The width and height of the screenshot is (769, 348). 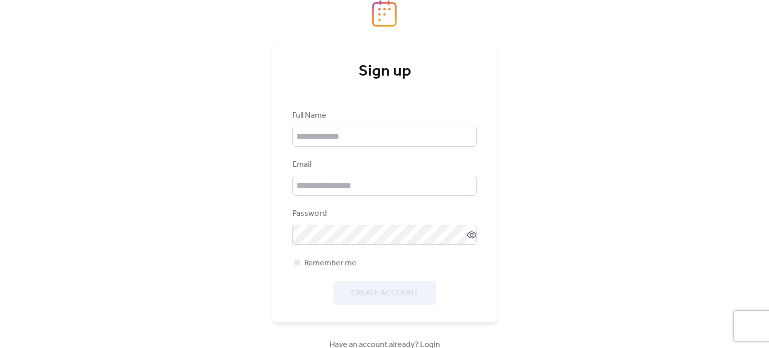 I want to click on div: Sign up, so click(x=384, y=72).